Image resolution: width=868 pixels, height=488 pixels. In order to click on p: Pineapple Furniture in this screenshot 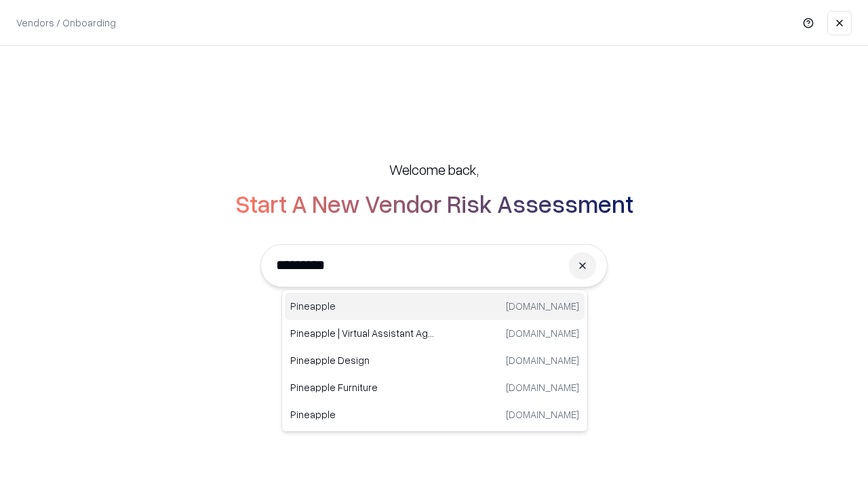, I will do `click(362, 387)`.